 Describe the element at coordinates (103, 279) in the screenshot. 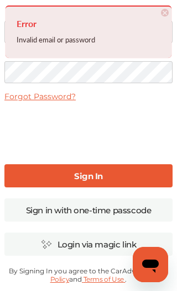

I see `a: Terms of Use` at that location.